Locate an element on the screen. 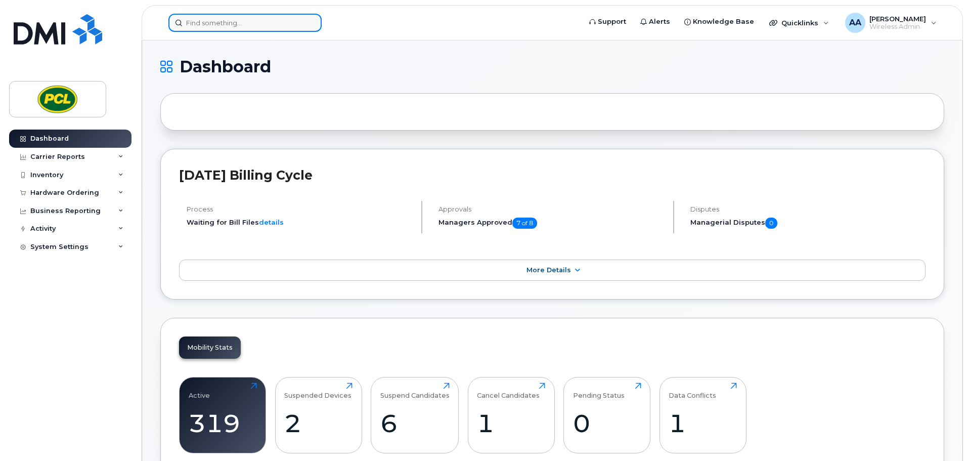 The height and width of the screenshot is (461, 968). div: Pending Status is located at coordinates (599, 391).